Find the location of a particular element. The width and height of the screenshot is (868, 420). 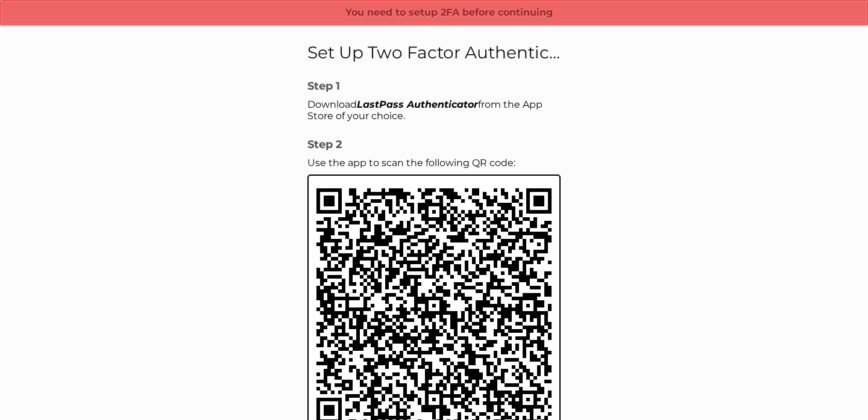

h1: Set Up Two Factor Authentication is located at coordinates (434, 52).